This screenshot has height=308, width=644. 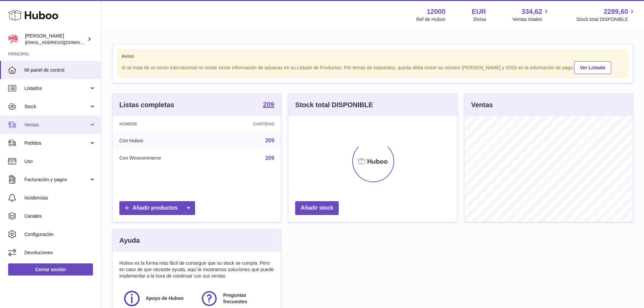 I want to click on p: Huboo es la forma más fácil de conseguir que su stock se cumpla. Pero en caso de que necesite ayu..., so click(x=197, y=270).